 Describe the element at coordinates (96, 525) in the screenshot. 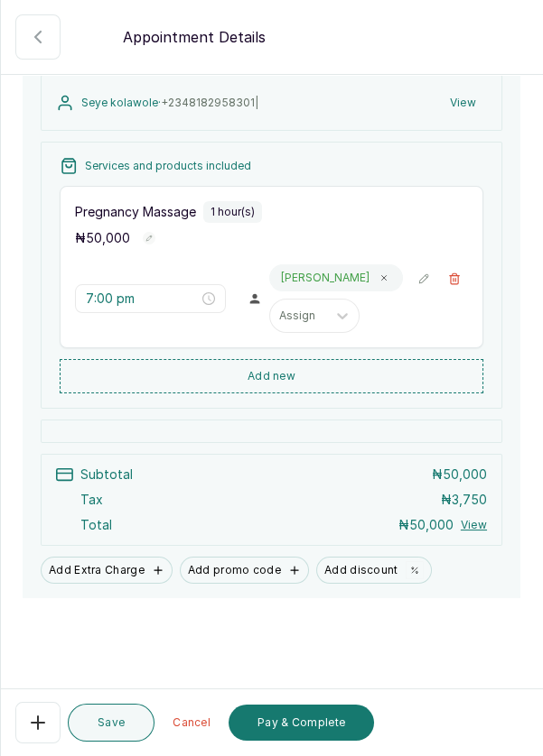

I see `p: Total` at that location.